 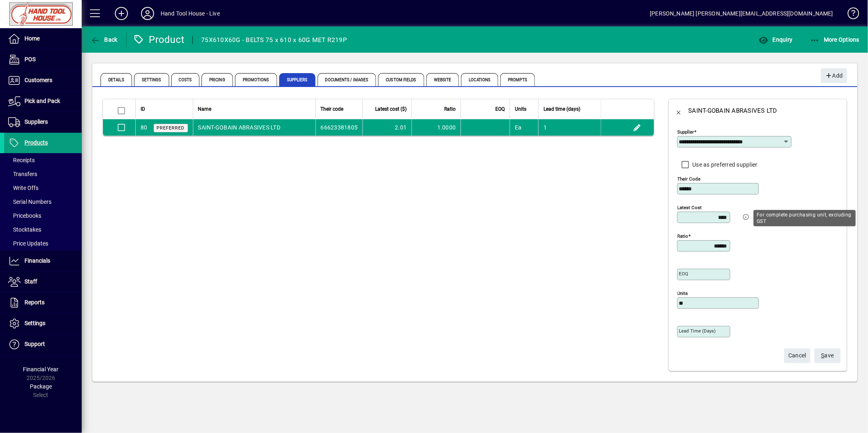 I want to click on mat-label: Their code, so click(x=689, y=179).